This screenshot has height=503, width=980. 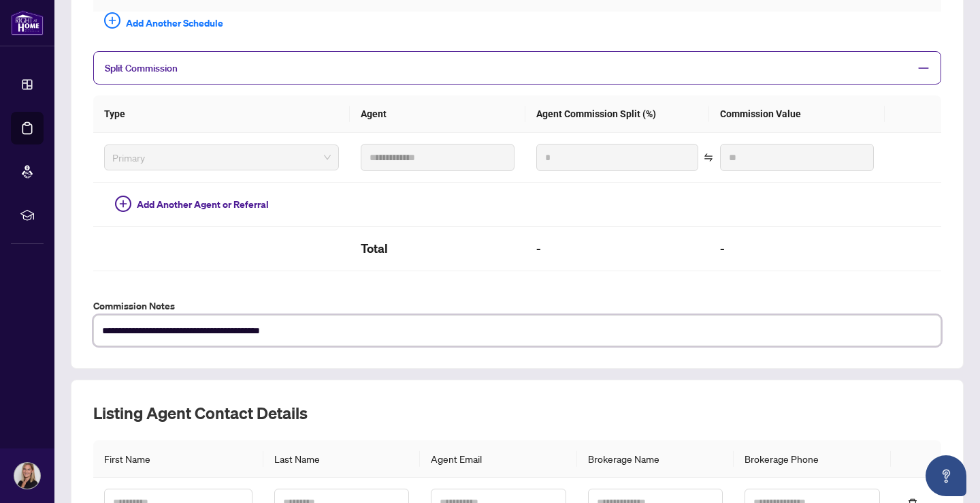 What do you see at coordinates (192, 205) in the screenshot?
I see `button: Add Another Agent or Referral` at bounding box center [192, 205].